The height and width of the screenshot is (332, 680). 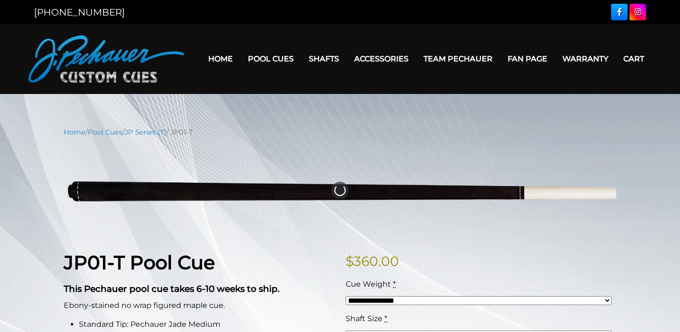 I want to click on a: Warranty, so click(x=585, y=59).